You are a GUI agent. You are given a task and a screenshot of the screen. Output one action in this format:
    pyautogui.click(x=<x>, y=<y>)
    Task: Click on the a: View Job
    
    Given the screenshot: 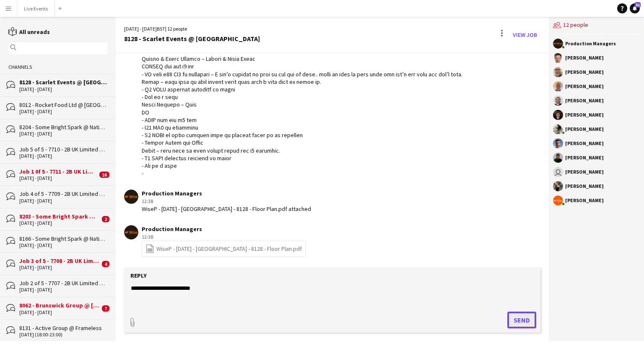 What is the action you would take?
    pyautogui.click(x=524, y=35)
    